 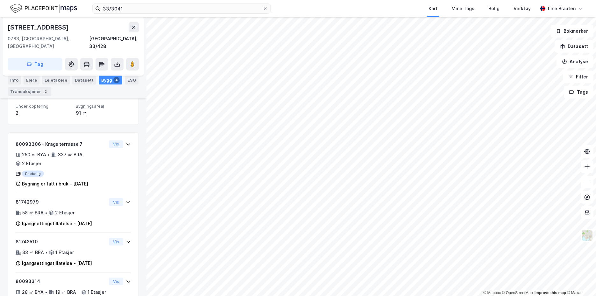 I want to click on div: 81742979, so click(x=61, y=202).